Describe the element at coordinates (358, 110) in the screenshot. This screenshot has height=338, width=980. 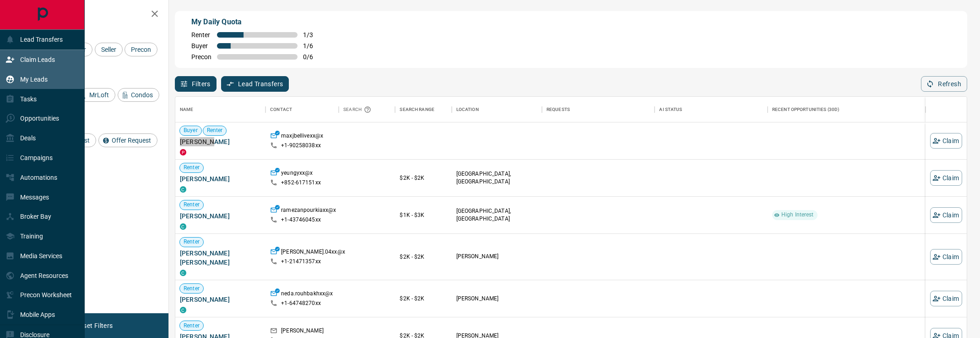
I see `div: Search` at that location.